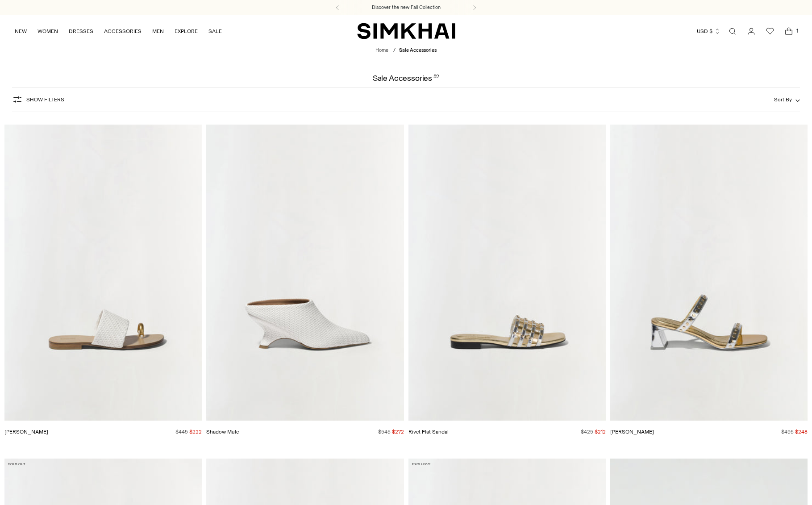  What do you see at coordinates (103, 273) in the screenshot?
I see `a: Ariana Sandal` at bounding box center [103, 273].